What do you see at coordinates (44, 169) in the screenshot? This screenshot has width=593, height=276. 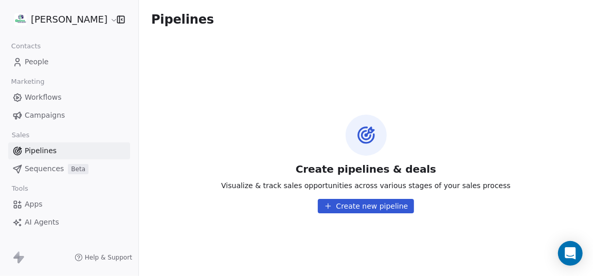 I see `span: Sequences` at bounding box center [44, 169].